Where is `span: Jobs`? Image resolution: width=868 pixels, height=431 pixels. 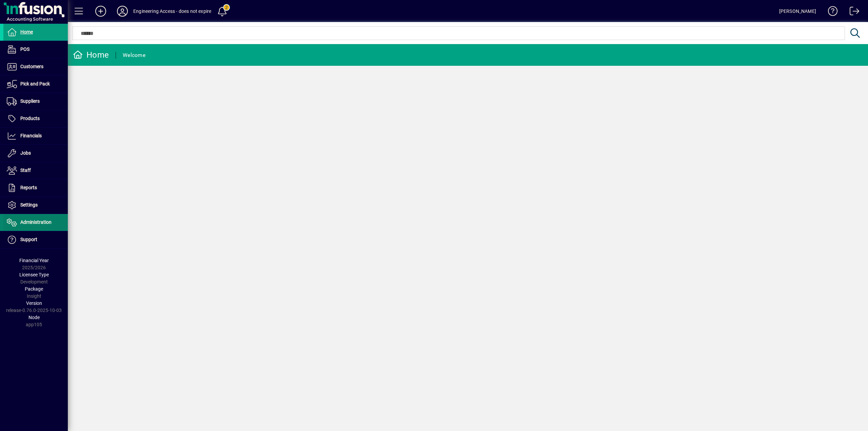 span: Jobs is located at coordinates (26, 153).